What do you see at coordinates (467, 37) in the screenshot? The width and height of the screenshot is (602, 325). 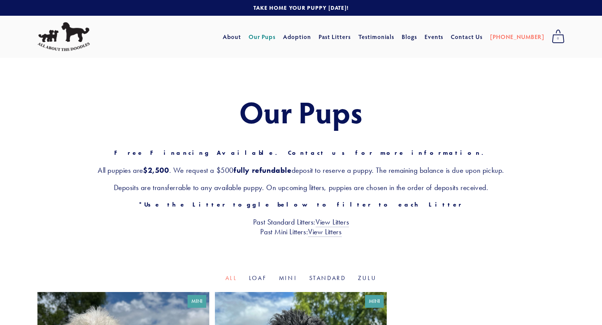 I see `a: Contact Us` at bounding box center [467, 37].